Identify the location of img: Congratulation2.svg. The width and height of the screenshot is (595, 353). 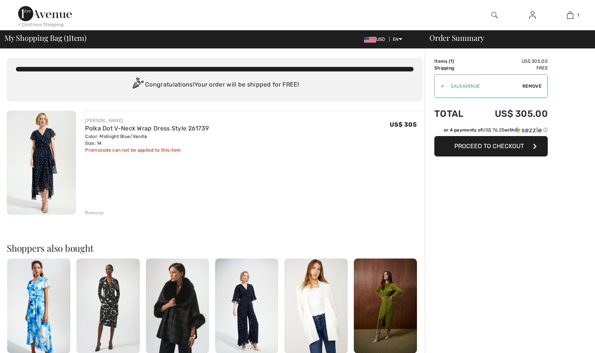
(138, 85).